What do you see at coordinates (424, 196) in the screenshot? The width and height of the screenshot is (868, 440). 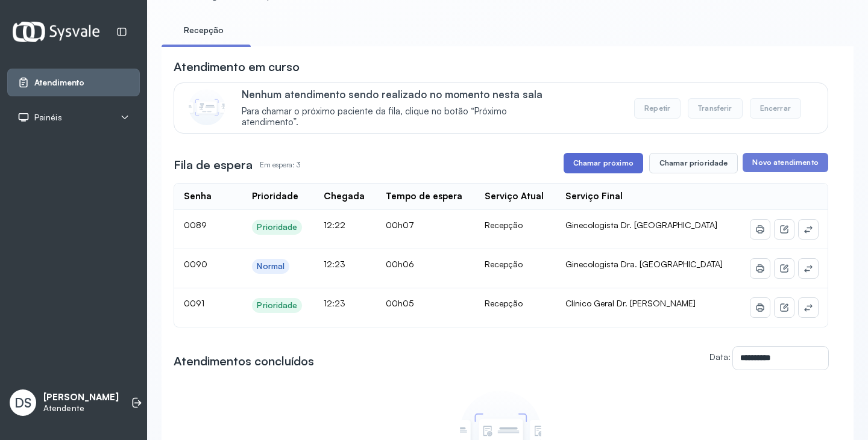 I see `div: Tempo de espera` at bounding box center [424, 196].